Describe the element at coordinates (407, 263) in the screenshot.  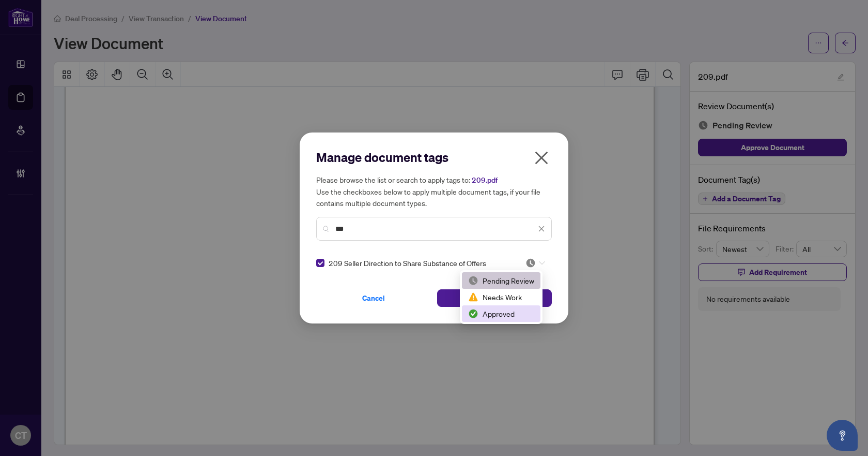
I see `span: 209 Seller Direction to Share Substance of Offers` at that location.